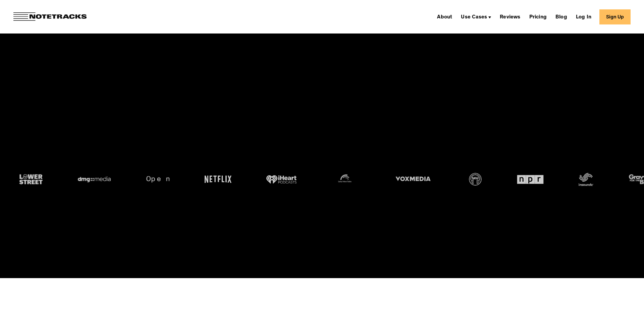  I want to click on a: About, so click(444, 17).